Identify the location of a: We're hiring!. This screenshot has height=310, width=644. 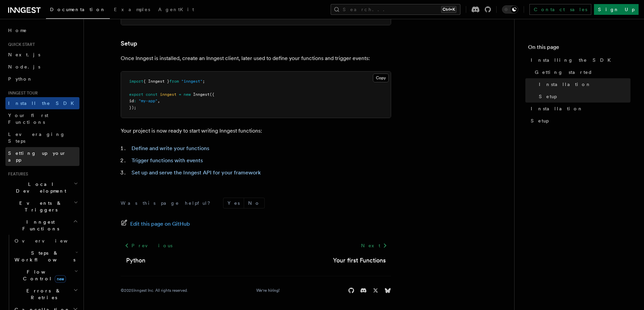
(268, 291).